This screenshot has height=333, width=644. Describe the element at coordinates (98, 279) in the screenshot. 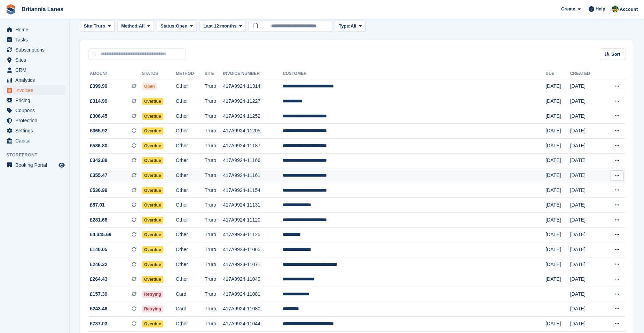

I see `span: £264.43` at that location.